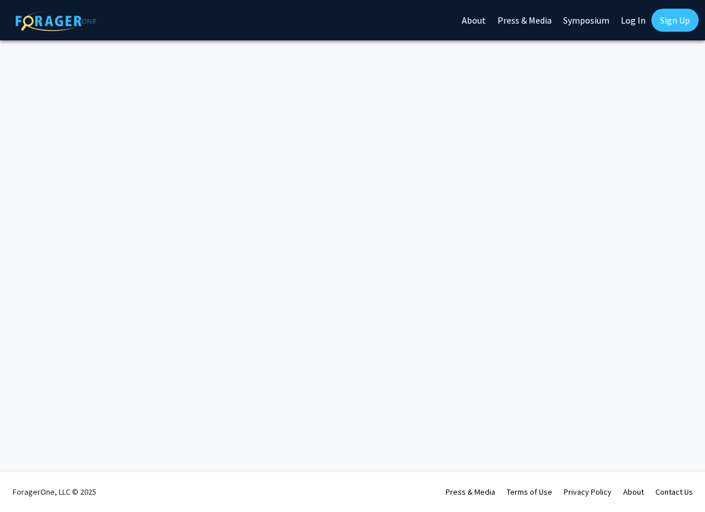 The width and height of the screenshot is (705, 512). I want to click on a: About, so click(633, 491).